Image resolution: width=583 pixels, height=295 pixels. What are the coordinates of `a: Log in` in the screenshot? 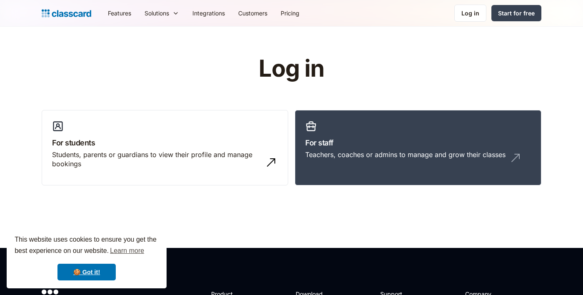 It's located at (471, 13).